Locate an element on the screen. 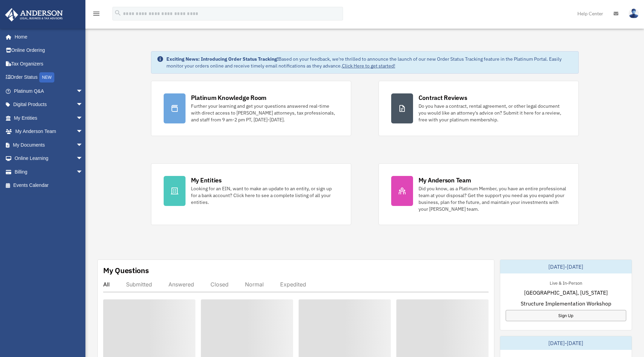 Image resolution: width=644 pixels, height=357 pixels. a: menu is located at coordinates (96, 15).